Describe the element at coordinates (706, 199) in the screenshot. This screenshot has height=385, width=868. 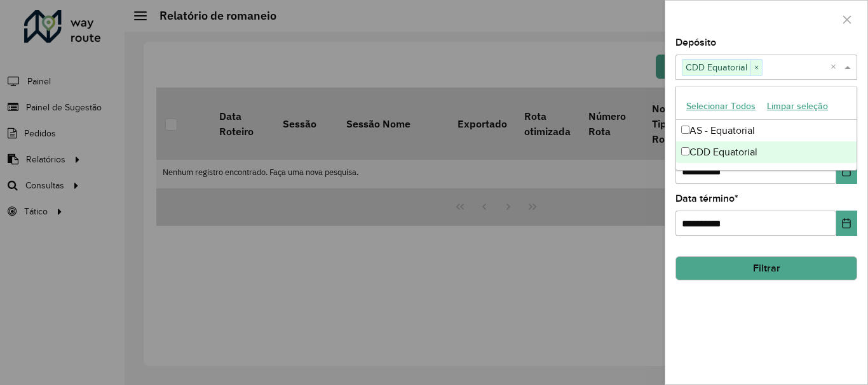
I see `label: Data término` at that location.